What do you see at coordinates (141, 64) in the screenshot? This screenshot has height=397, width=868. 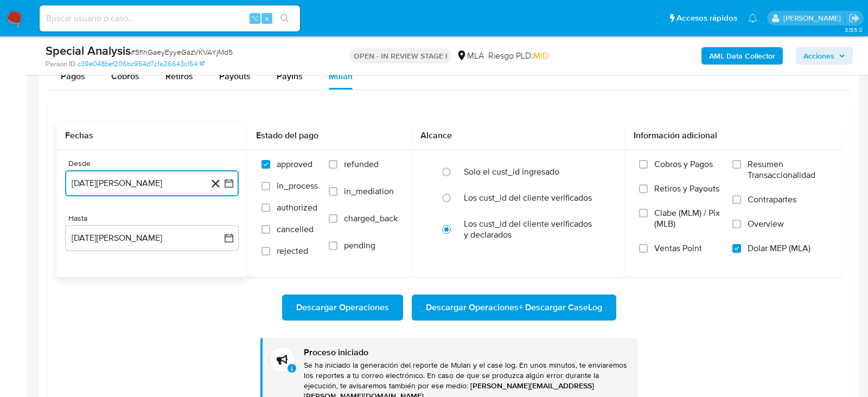 I see `a: c39e048bef206bc954d7c1a26643c154` at bounding box center [141, 64].